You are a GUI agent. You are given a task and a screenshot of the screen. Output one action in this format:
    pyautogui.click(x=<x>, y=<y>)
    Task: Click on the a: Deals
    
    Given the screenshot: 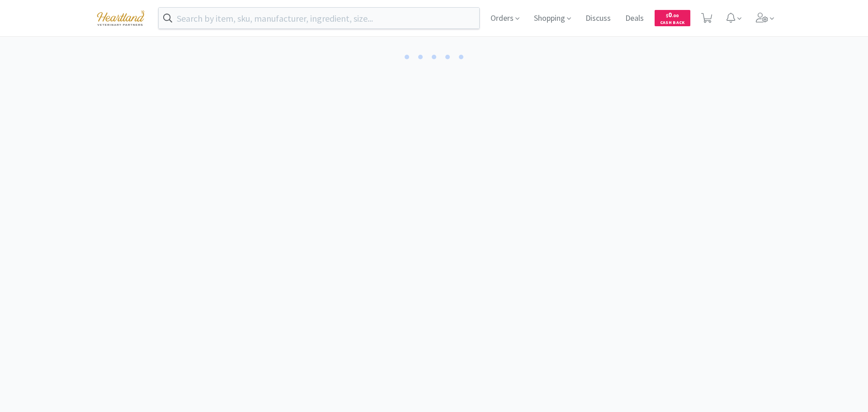 What is the action you would take?
    pyautogui.click(x=635, y=19)
    